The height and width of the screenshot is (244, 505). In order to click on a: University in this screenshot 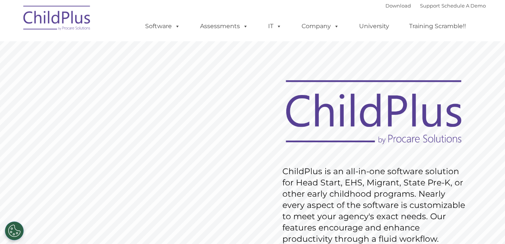, I will do `click(374, 26)`.